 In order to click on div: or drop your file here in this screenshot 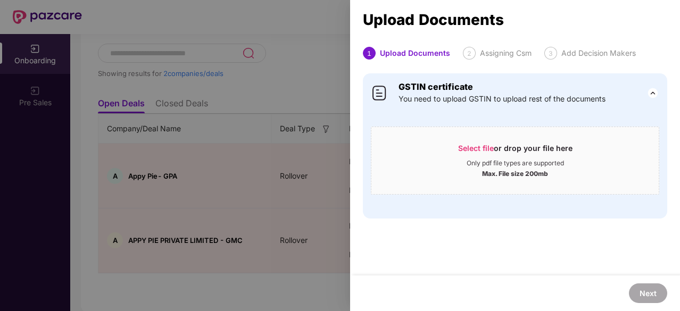, I will do `click(515, 151)`.